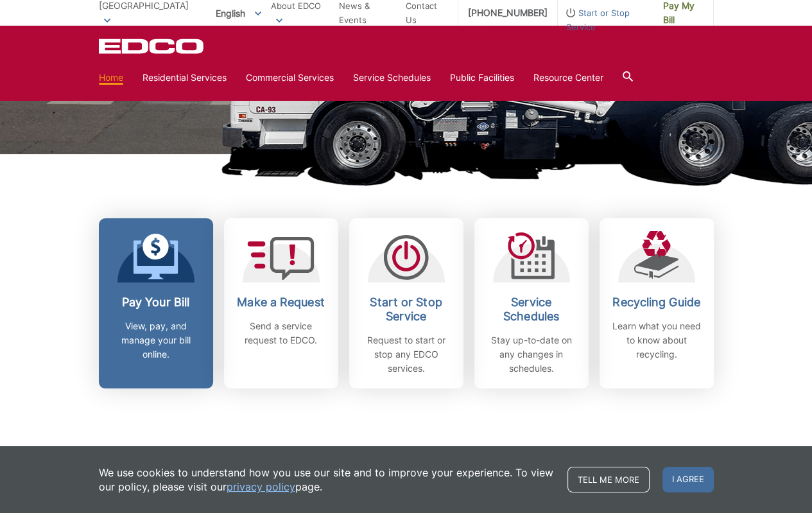 The width and height of the screenshot is (812, 513). I want to click on a: Public Facilities, so click(482, 78).